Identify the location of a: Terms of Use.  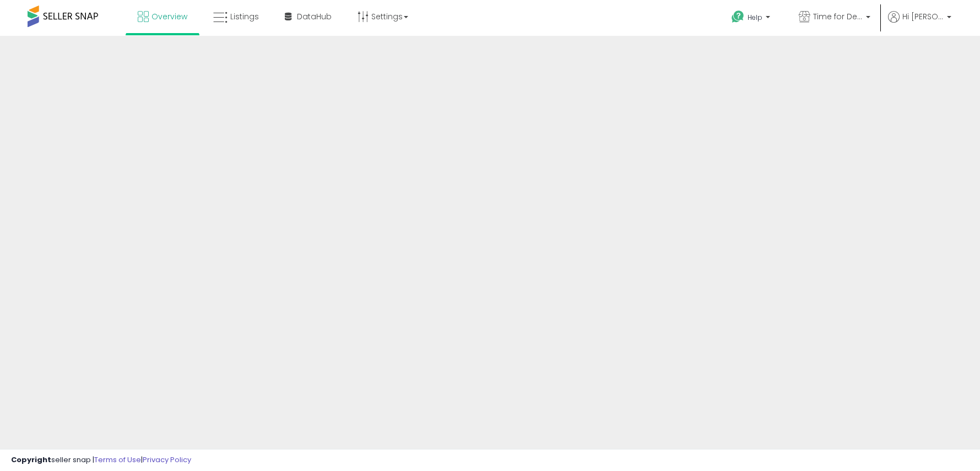
(117, 459).